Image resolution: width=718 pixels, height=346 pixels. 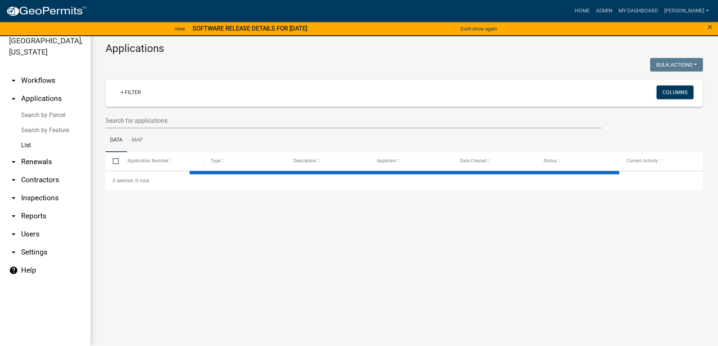 What do you see at coordinates (131, 92) in the screenshot?
I see `a: + Filter` at bounding box center [131, 92].